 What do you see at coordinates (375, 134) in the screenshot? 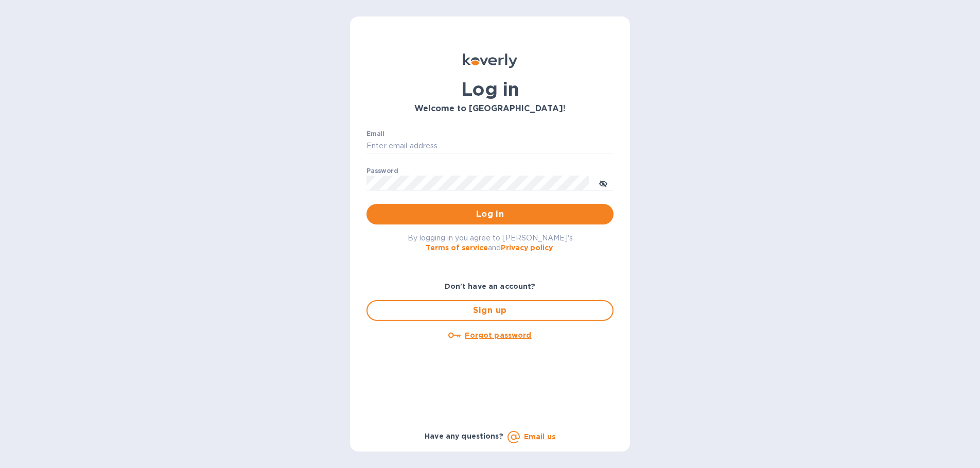
I see `label: Email` at bounding box center [375, 134].